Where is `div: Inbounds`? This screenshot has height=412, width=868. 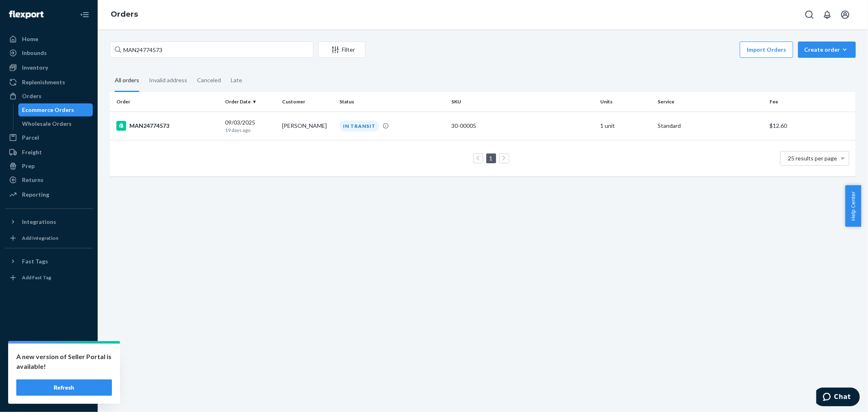
div: Inbounds is located at coordinates (34, 52).